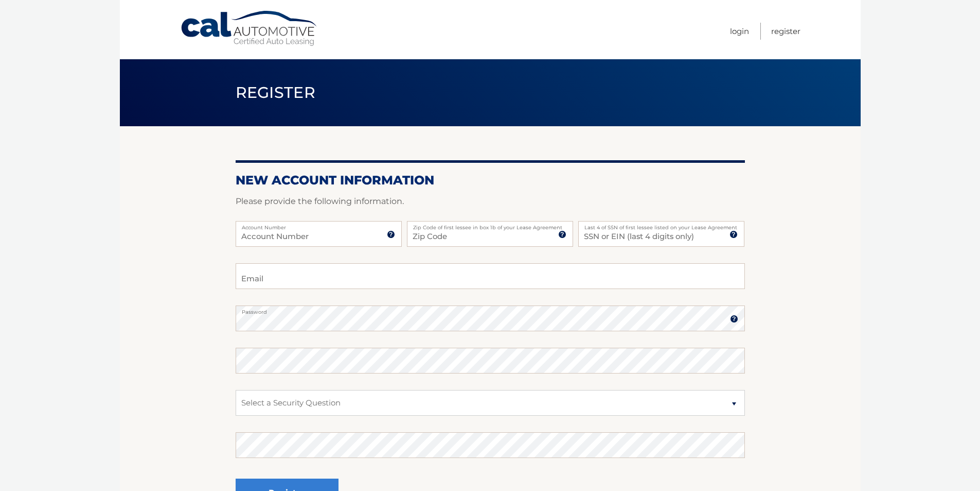 The height and width of the screenshot is (491, 980). What do you see at coordinates (786, 31) in the screenshot?
I see `a: Register` at bounding box center [786, 31].